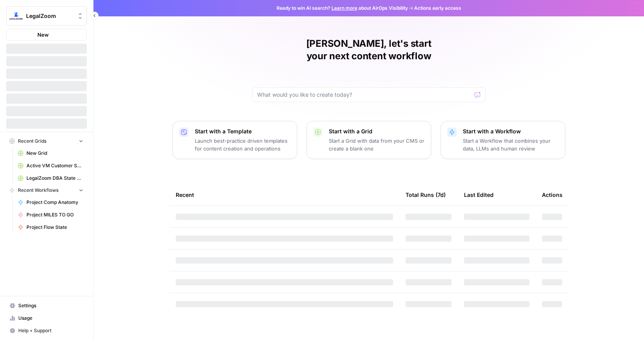  I want to click on button: Workspace: LegalZoom, so click(47, 16).